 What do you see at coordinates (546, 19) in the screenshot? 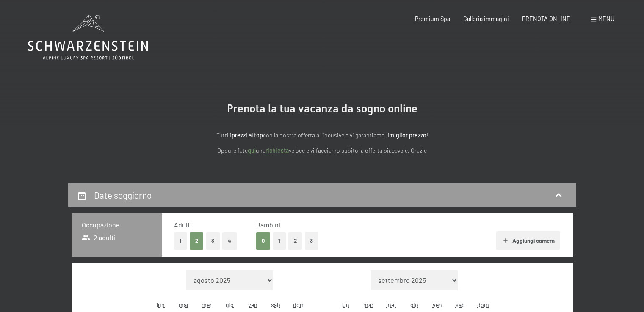
I see `a: PRENOTA ONLINE` at bounding box center [546, 19].